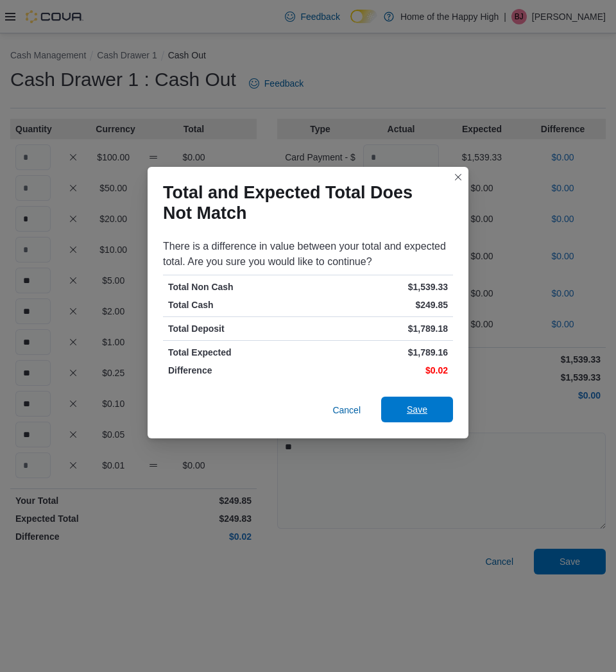 The width and height of the screenshot is (616, 672). I want to click on p: $1,789.18, so click(379, 329).